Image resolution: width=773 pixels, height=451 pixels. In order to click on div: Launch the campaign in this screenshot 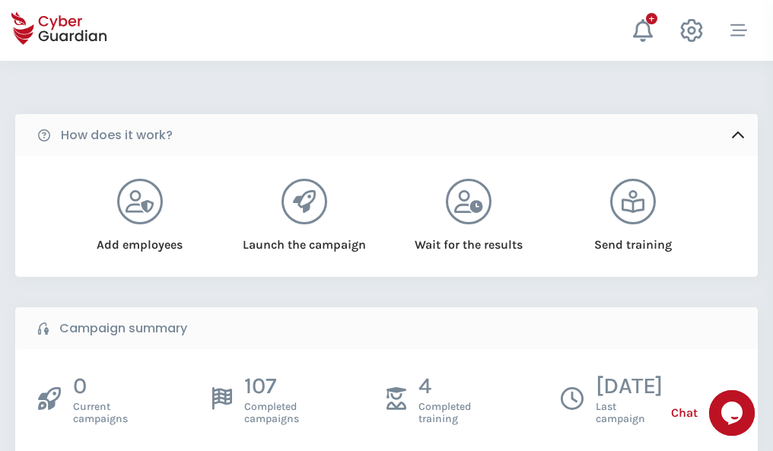, I will do `click(304, 239)`.